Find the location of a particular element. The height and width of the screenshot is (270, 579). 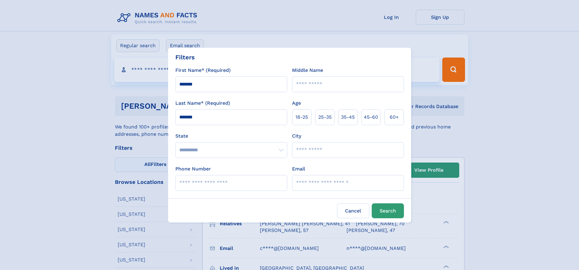

div: Filters is located at coordinates (185, 57).